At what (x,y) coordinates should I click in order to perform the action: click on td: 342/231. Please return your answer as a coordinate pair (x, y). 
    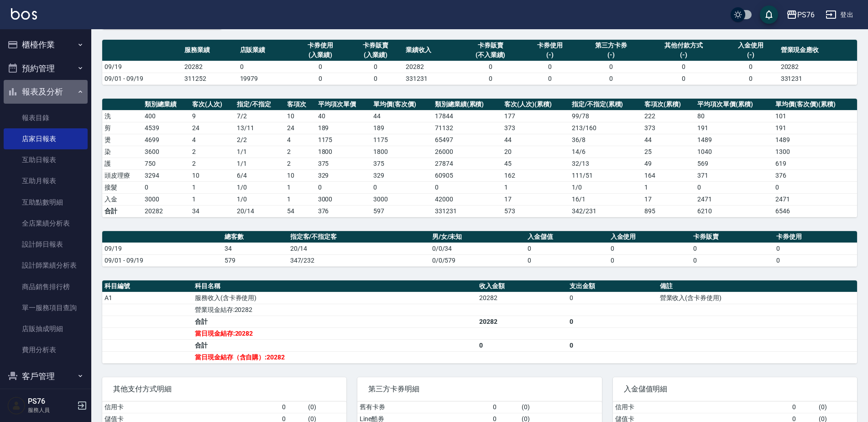
    Looking at the image, I should click on (606, 211).